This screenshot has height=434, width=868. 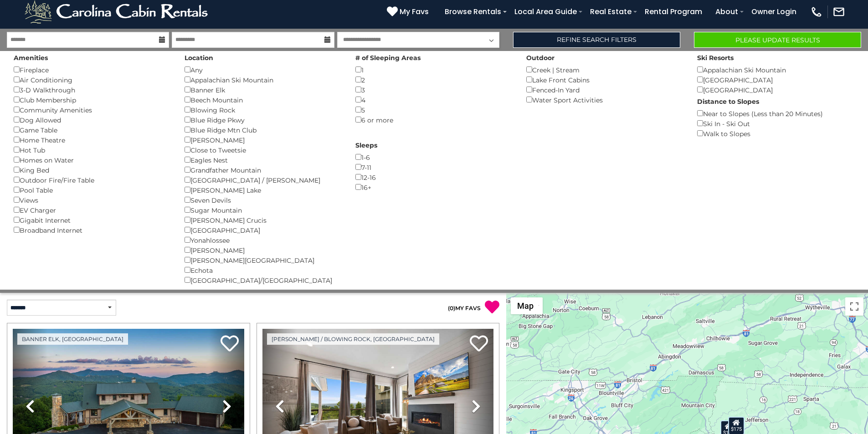 I want to click on div: Banner Elk, so click(x=263, y=89).